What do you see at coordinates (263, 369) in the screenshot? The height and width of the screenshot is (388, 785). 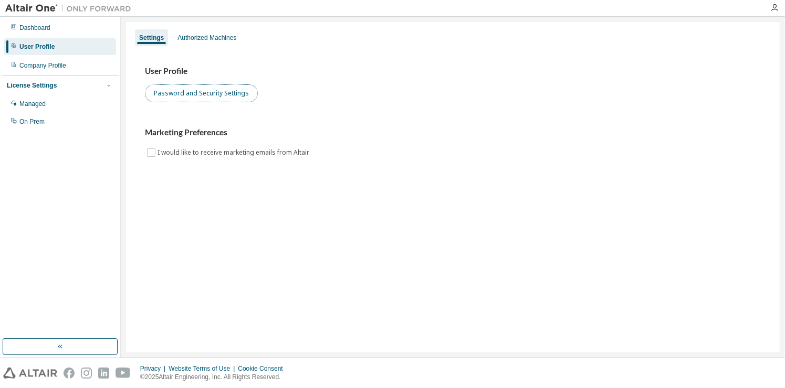 I see `div: Cookie Consent` at bounding box center [263, 369].